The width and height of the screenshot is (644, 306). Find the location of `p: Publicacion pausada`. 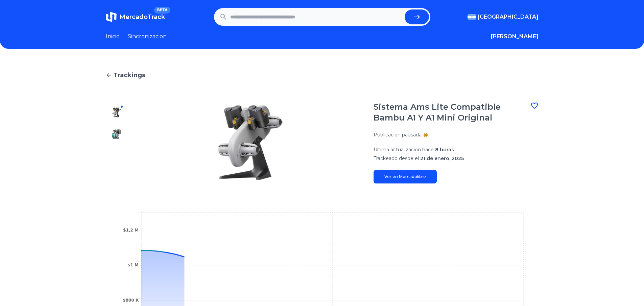

p: Publicacion pausada is located at coordinates (398, 135).